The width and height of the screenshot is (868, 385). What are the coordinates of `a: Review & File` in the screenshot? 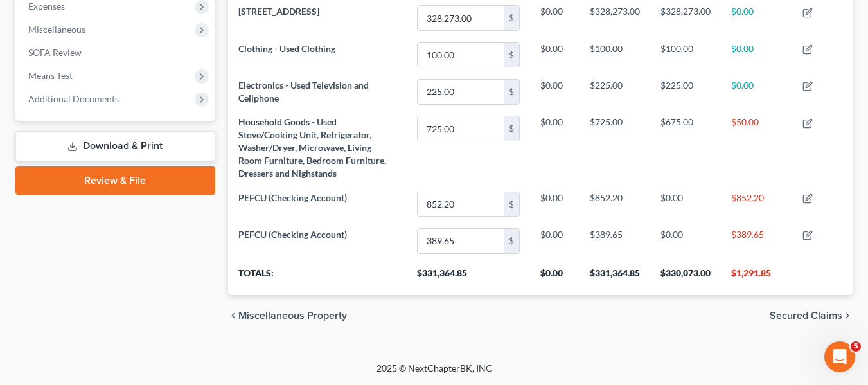 It's located at (115, 180).